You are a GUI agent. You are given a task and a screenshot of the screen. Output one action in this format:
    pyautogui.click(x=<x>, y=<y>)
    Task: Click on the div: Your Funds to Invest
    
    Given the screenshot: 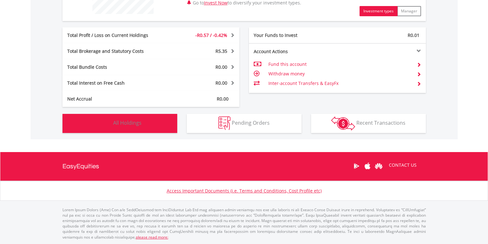 What is the action you would take?
    pyautogui.click(x=293, y=35)
    